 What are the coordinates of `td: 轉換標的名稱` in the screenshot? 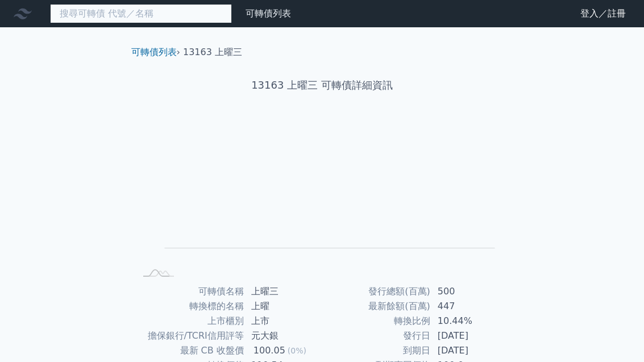 It's located at (190, 306).